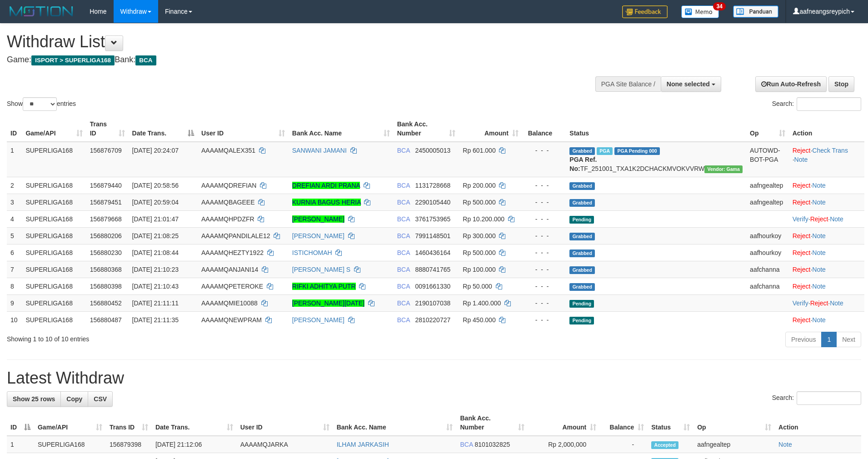 The image size is (868, 459). I want to click on th: Bank Acc. Number: activate to sort column ascending, so click(492, 423).